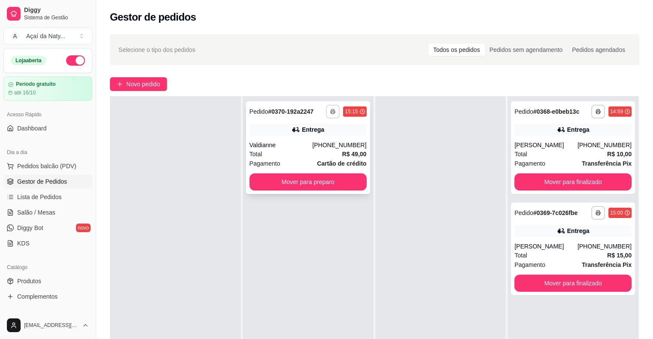  Describe the element at coordinates (48, 182) in the screenshot. I see `a: Gestor de Pedidos` at that location.